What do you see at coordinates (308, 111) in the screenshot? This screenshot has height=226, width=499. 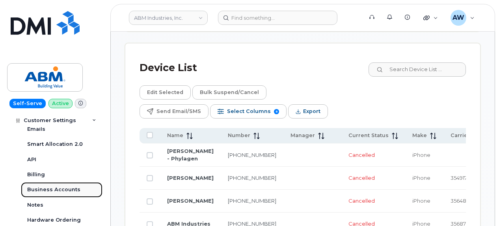 I see `button: Export` at bounding box center [308, 111].